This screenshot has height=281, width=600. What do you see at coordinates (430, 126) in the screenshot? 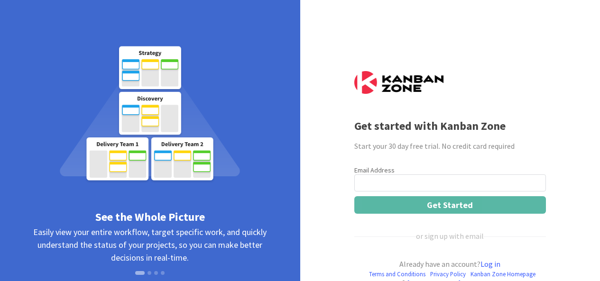
I see `b: Get started with Kanban Zone` at bounding box center [430, 126].